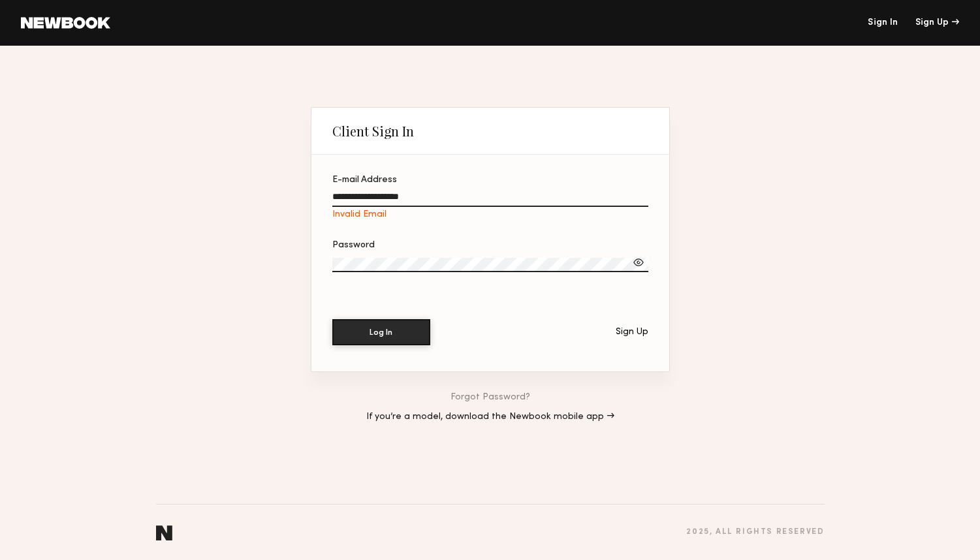 This screenshot has height=560, width=980. I want to click on div: E-mail Address, so click(490, 180).